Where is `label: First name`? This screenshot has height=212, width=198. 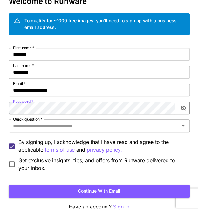 label: First name is located at coordinates (24, 47).